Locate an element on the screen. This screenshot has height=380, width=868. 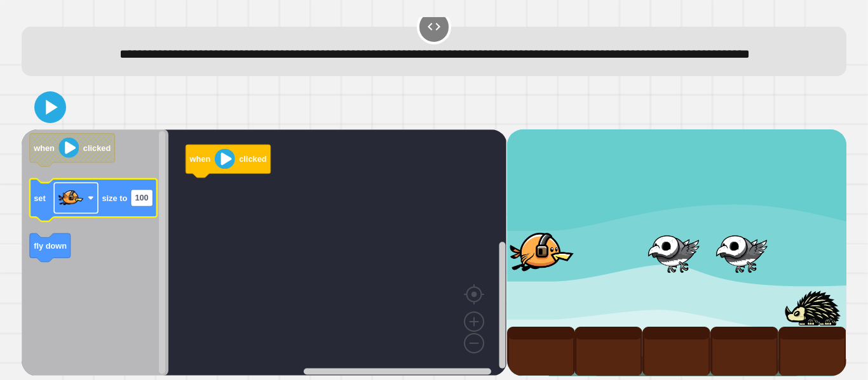
text: fly down is located at coordinates (50, 245).